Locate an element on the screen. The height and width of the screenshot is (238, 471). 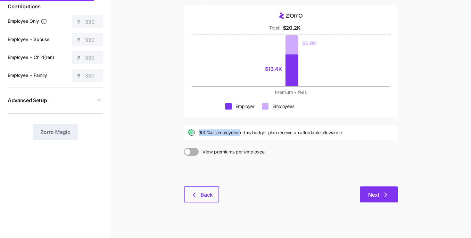
button: Zorro Magic is located at coordinates (55, 132).